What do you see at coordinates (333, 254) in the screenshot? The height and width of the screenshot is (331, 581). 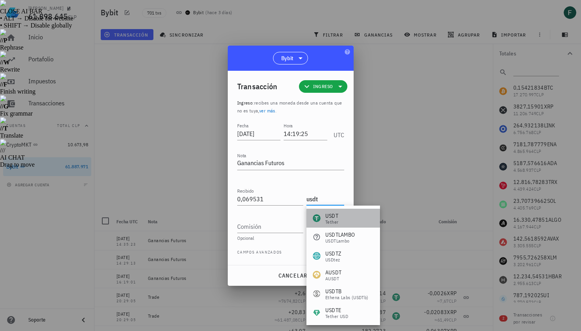 I see `div: USDTZ` at bounding box center [333, 254].